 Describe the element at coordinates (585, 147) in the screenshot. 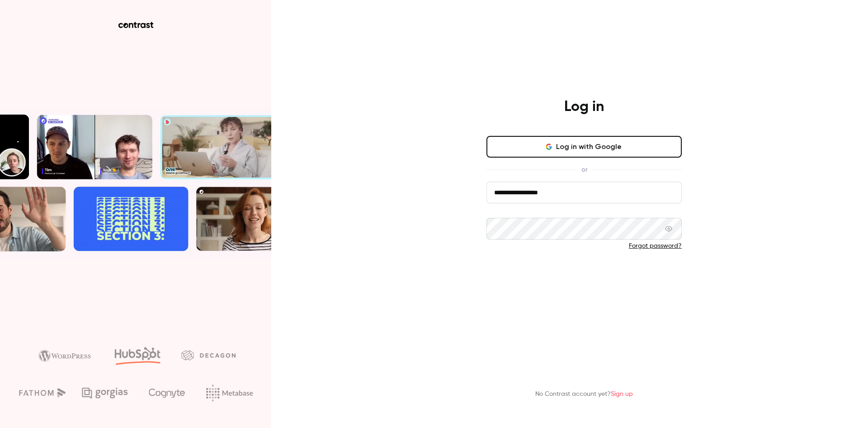

I see `button: Log in with Google` at that location.